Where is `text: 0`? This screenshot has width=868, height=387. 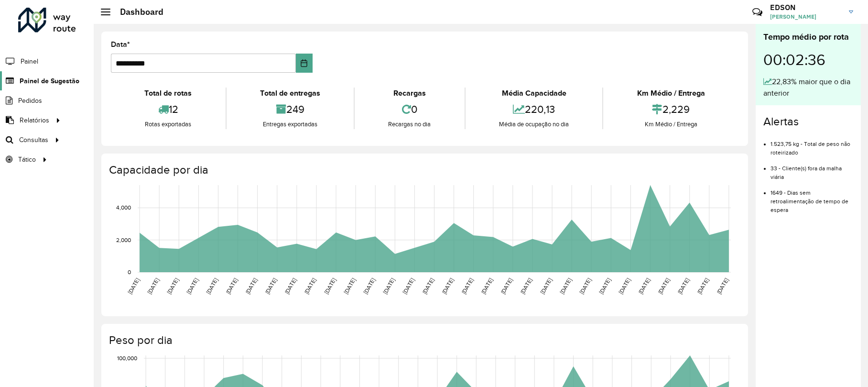 text: 0 is located at coordinates (129, 271).